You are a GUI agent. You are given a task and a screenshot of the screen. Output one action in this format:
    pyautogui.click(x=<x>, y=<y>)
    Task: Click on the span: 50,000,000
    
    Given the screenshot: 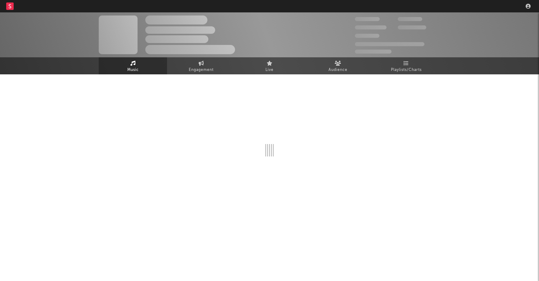 What is the action you would take?
    pyautogui.click(x=371, y=27)
    